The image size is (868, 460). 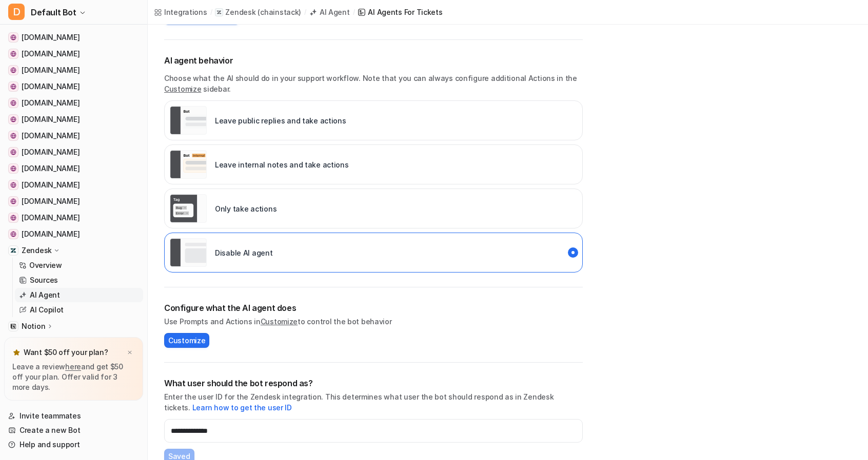 I want to click on div: live::internal_reply, so click(x=374, y=165).